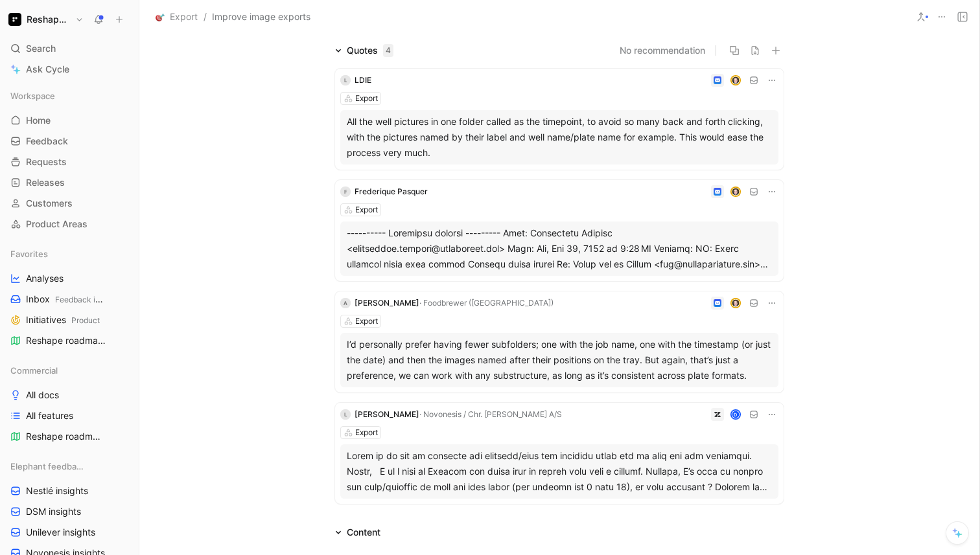 The width and height of the screenshot is (980, 555). I want to click on span: Ask Cycle, so click(47, 69).